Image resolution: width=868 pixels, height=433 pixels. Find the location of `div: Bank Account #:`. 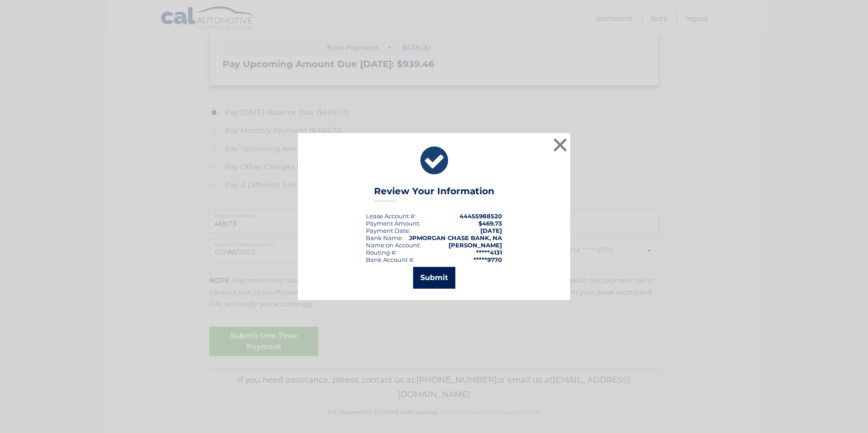

div: Bank Account #: is located at coordinates (390, 260).